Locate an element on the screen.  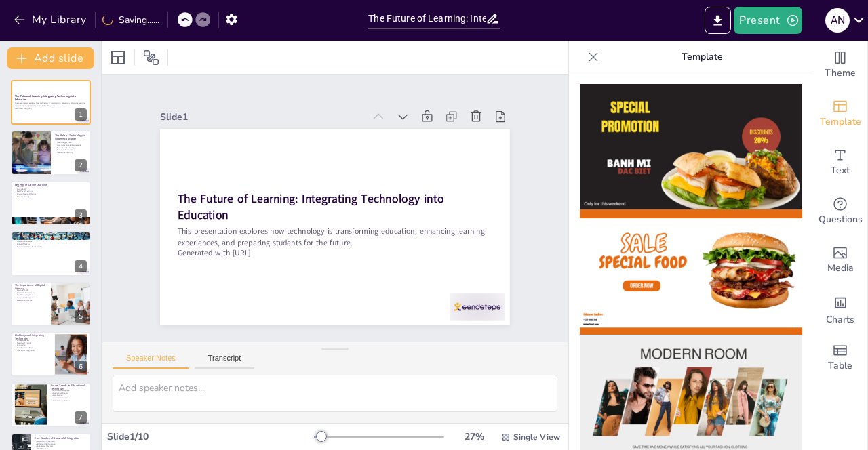
p: Enhanced Performance is located at coordinates (60, 444).